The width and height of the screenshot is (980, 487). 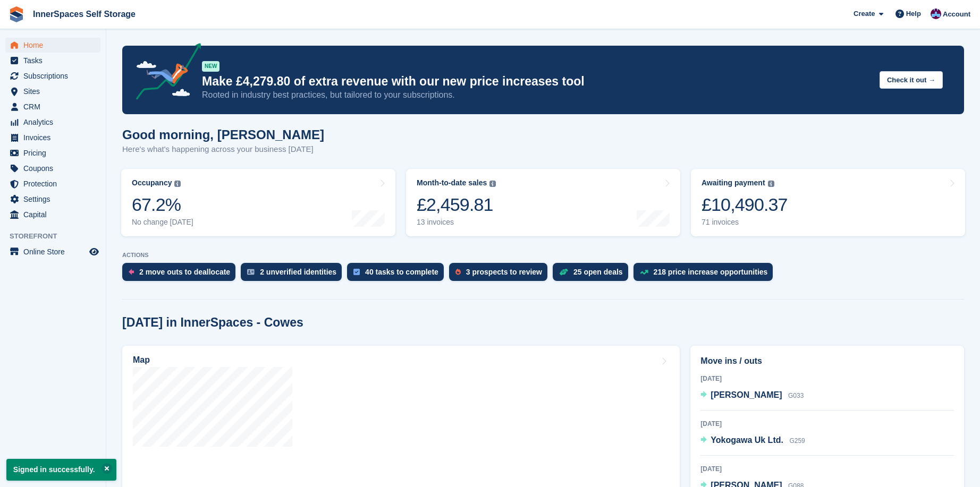 What do you see at coordinates (711, 272) in the screenshot?
I see `div: 218 price increase opportunities` at bounding box center [711, 272].